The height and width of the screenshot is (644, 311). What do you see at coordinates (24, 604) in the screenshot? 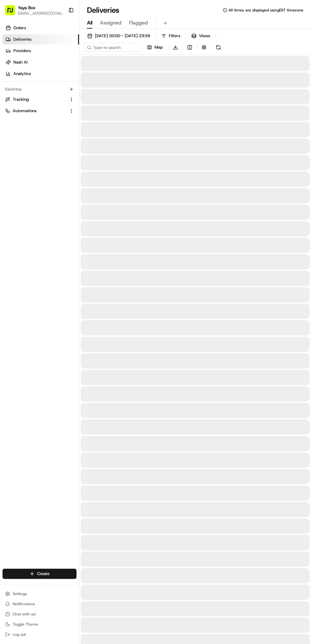
I see `span: Notifications` at bounding box center [24, 604].